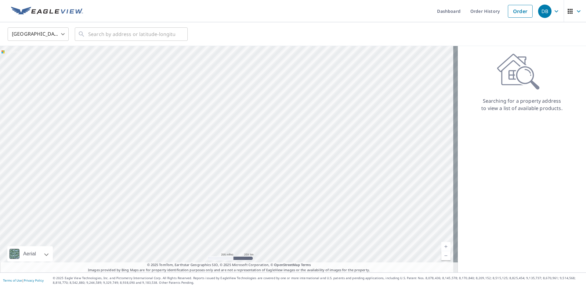 The height and width of the screenshot is (288, 586). I want to click on a: Current Level 5, Zoom In, so click(446, 247).